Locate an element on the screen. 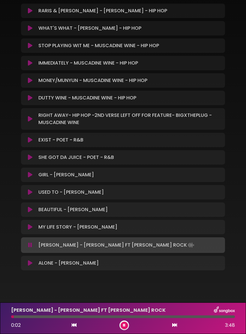 This screenshot has height=334, width=246. p: SHE GOT DA JUICE - POET - R&B is located at coordinates (76, 157).